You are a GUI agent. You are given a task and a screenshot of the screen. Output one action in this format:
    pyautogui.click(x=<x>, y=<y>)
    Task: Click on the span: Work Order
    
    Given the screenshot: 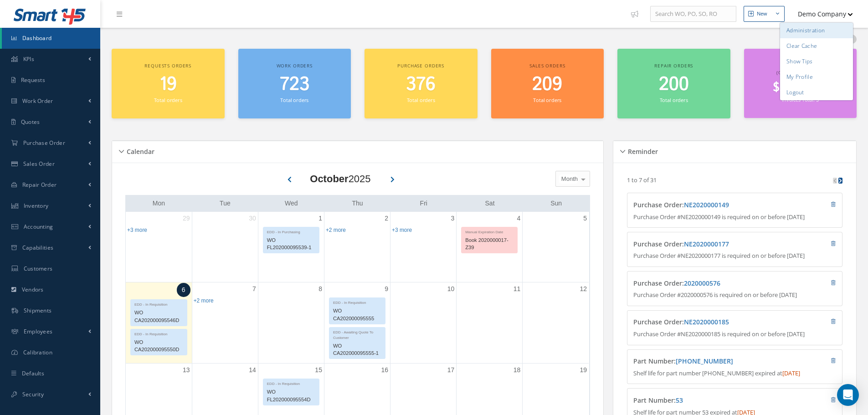 What is the action you would take?
    pyautogui.click(x=38, y=101)
    